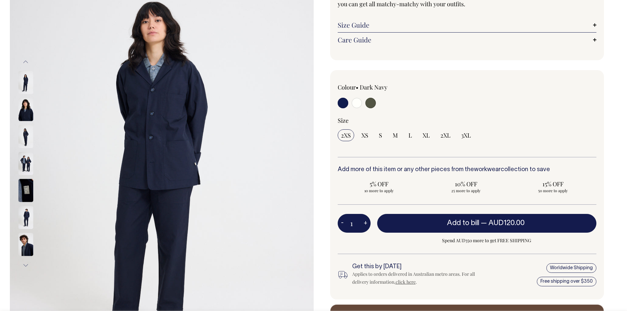 Image resolution: width=627 pixels, height=311 pixels. Describe the element at coordinates (26, 265) in the screenshot. I see `button: Next` at that location.